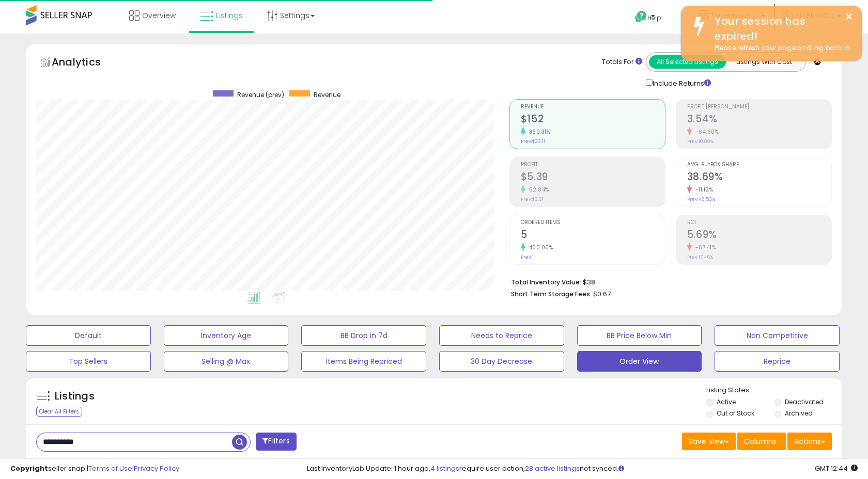 This screenshot has height=479, width=868. Describe the element at coordinates (725, 402) in the screenshot. I see `label: Active` at that location.